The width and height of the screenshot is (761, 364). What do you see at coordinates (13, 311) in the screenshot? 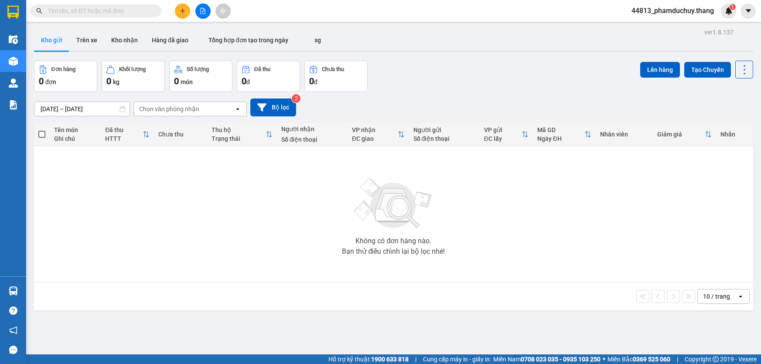
I see `span: question-circle` at bounding box center [13, 311].